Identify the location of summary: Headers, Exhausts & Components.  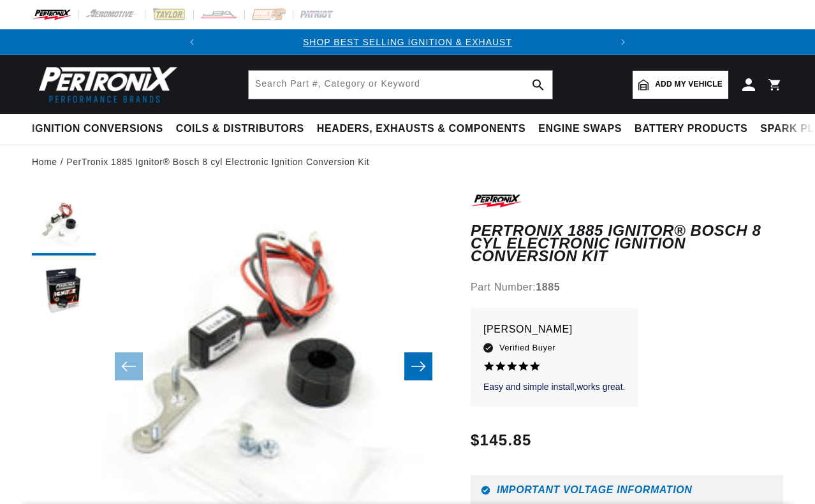
(421, 129).